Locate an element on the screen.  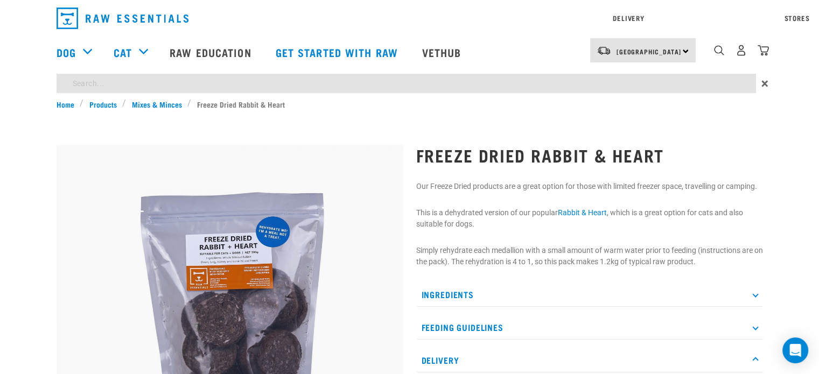
a: Mixes & Minces is located at coordinates (157, 104).